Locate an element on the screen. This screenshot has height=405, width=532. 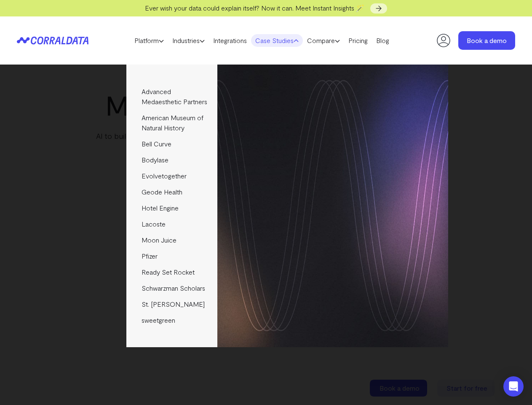
a: American Museum of Natural History is located at coordinates (171, 123).